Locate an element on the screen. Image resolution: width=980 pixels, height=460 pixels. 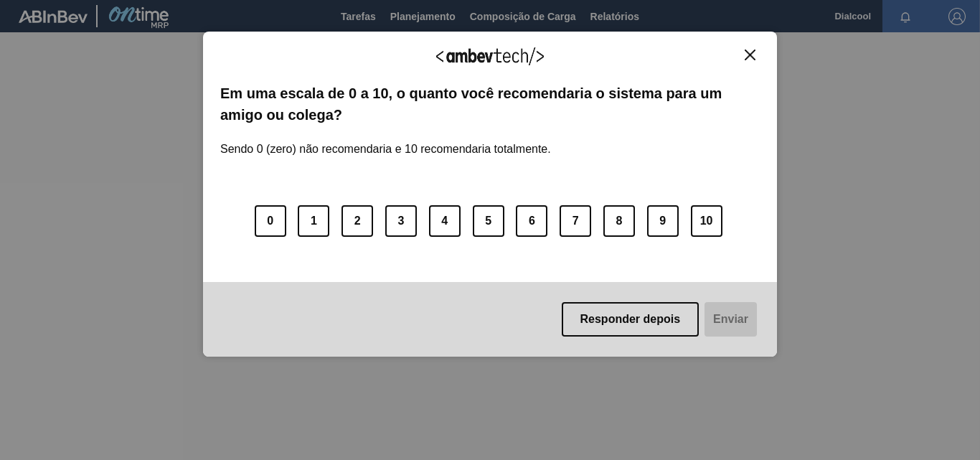
button: 8 is located at coordinates (619, 221).